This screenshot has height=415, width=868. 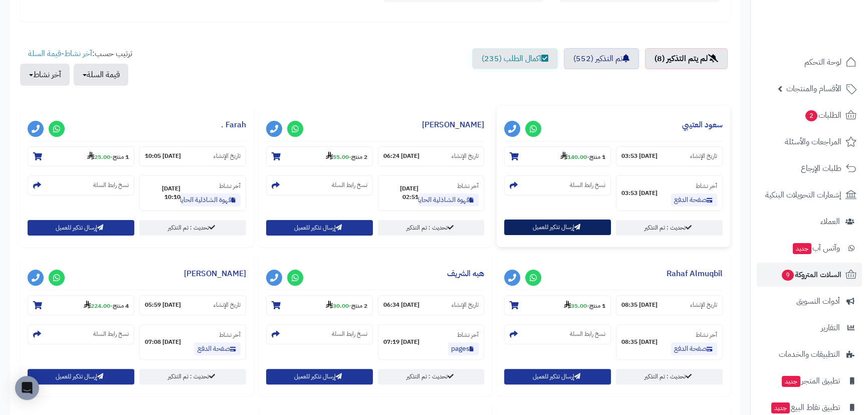 What do you see at coordinates (574, 157) in the screenshot?
I see `strong: 140.00` at bounding box center [574, 157].